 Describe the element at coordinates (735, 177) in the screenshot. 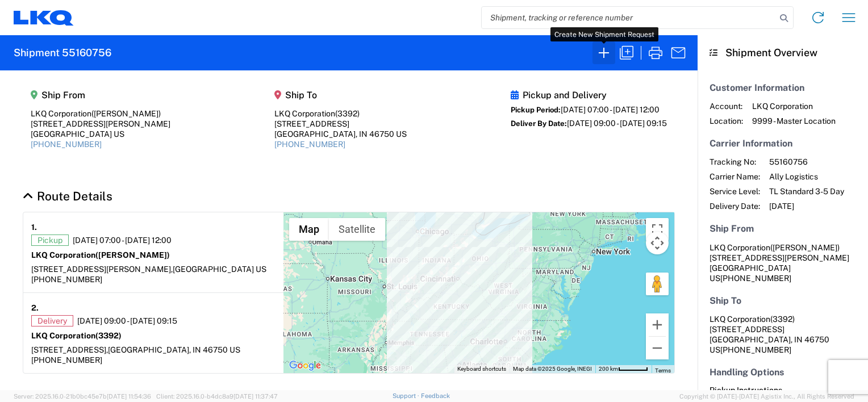

I see `span: Carrier Name:` at that location.